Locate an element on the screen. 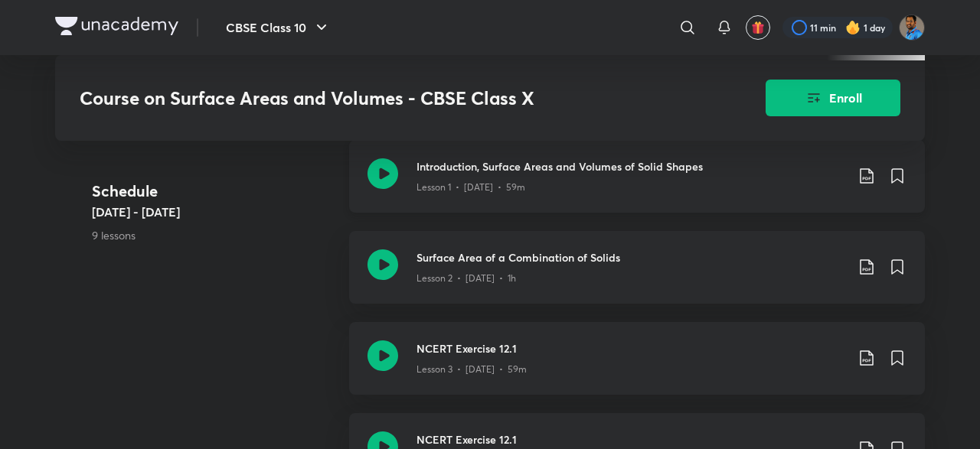 The width and height of the screenshot is (980, 449). img: avatar is located at coordinates (758, 28).